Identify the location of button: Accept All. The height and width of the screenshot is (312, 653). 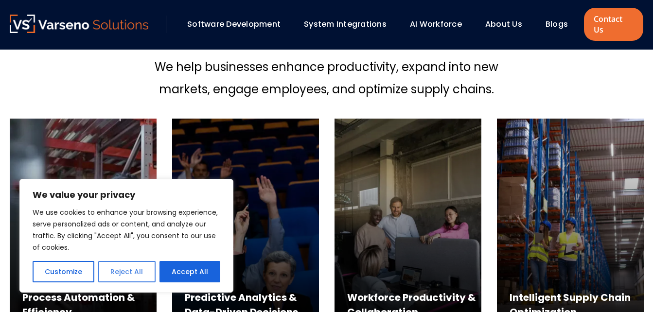
(190, 272).